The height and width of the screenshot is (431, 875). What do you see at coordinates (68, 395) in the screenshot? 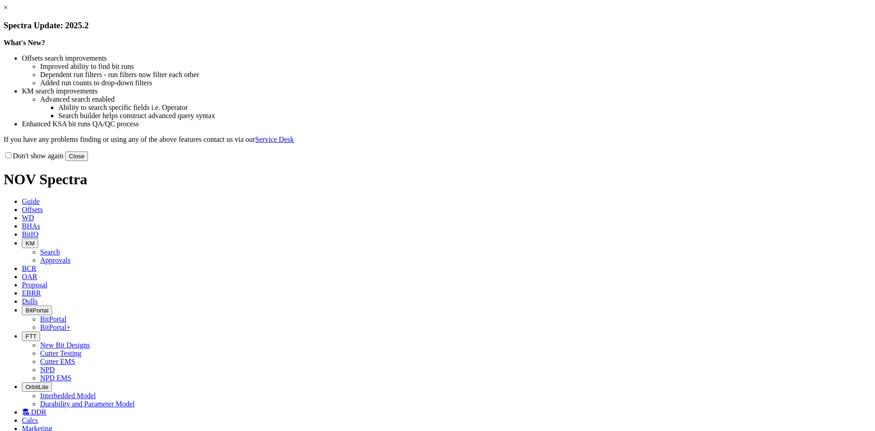
I see `a: Interbedded Model` at bounding box center [68, 395].